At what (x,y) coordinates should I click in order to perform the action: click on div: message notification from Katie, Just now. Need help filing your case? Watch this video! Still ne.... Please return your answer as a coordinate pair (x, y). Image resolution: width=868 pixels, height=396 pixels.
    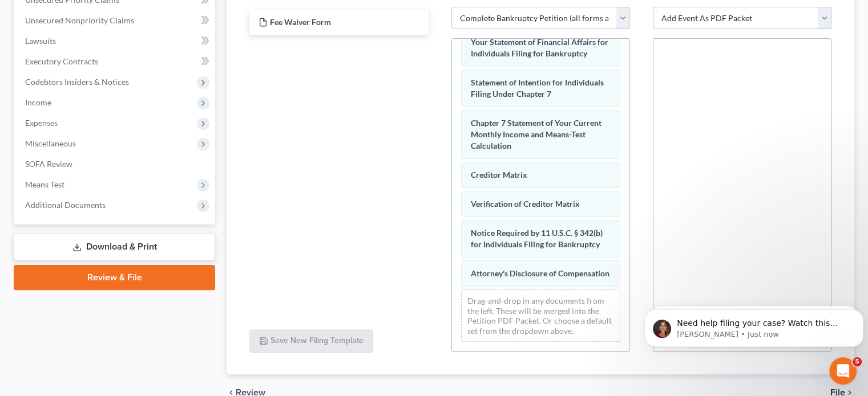
    Looking at the image, I should click on (114, 43).